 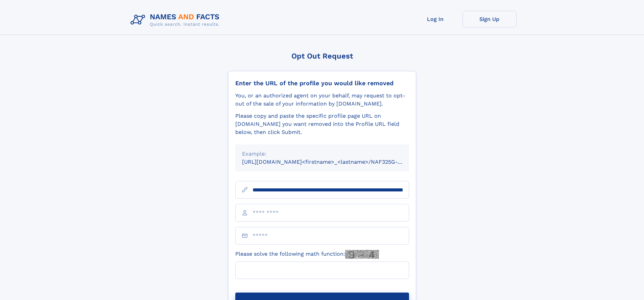 What do you see at coordinates (489, 19) in the screenshot?
I see `a: Sign Up` at bounding box center [489, 19].